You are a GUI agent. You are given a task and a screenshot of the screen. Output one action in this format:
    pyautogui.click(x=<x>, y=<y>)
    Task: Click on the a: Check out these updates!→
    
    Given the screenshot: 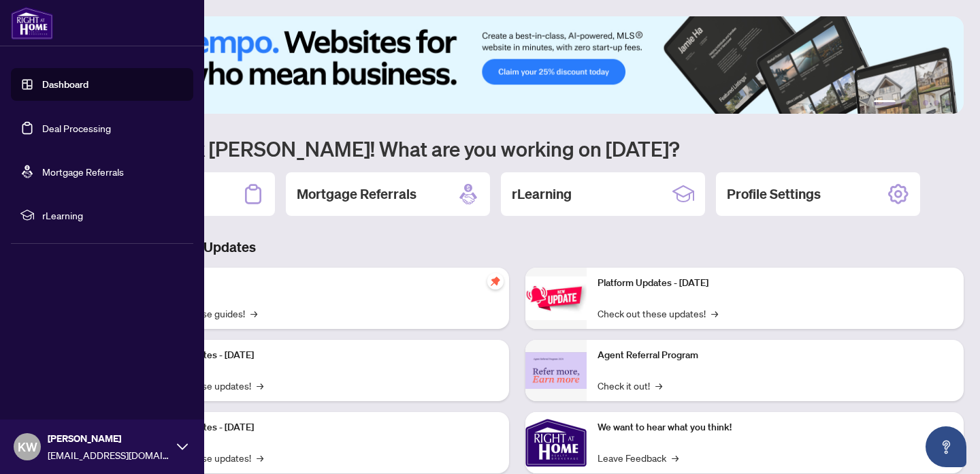 What is the action you would take?
    pyautogui.click(x=657, y=313)
    